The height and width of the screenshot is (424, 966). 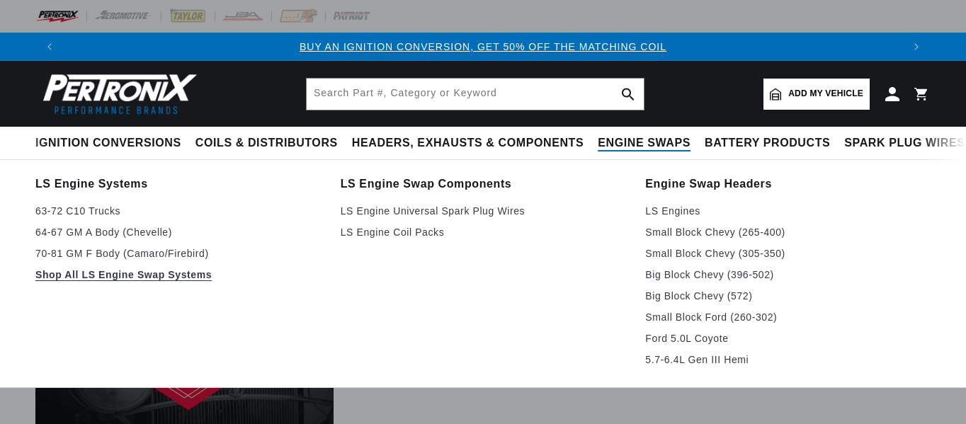 What do you see at coordinates (467, 143) in the screenshot?
I see `span: Headers, Exhausts & Components` at bounding box center [467, 143].